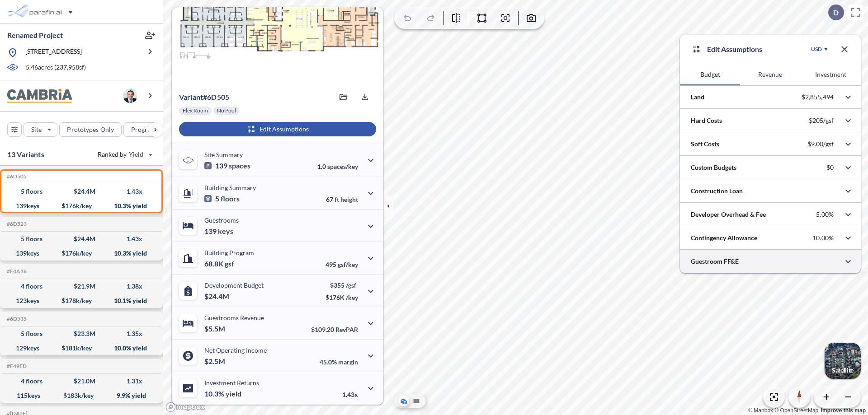  I want to click on p: $2.5M, so click(215, 362).